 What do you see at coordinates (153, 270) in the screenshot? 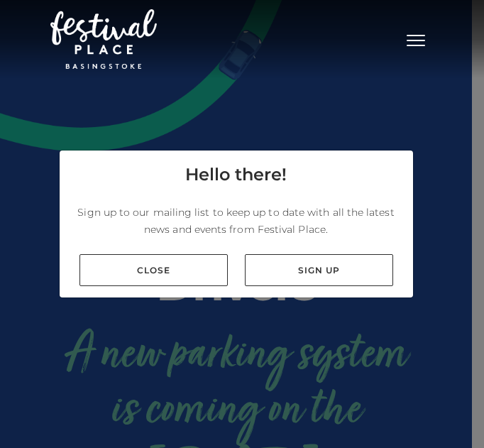
I see `a: Close` at bounding box center [153, 270].